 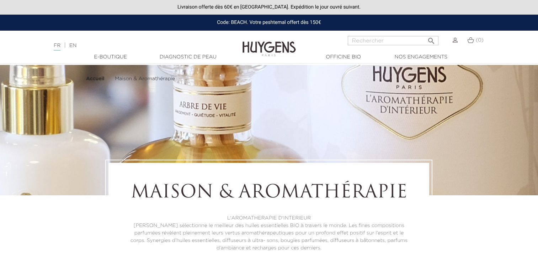 What do you see at coordinates (57, 47) in the screenshot?
I see `a: FR` at bounding box center [57, 47].